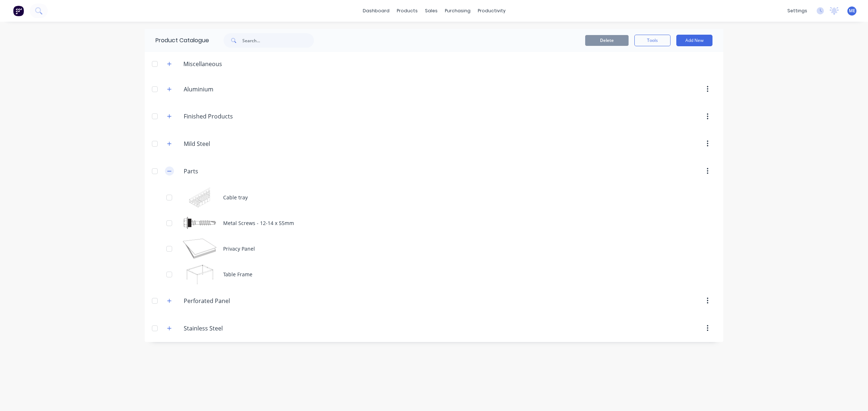 This screenshot has width=868, height=411. What do you see at coordinates (457, 11) in the screenshot?
I see `div: purchasing` at bounding box center [457, 11].